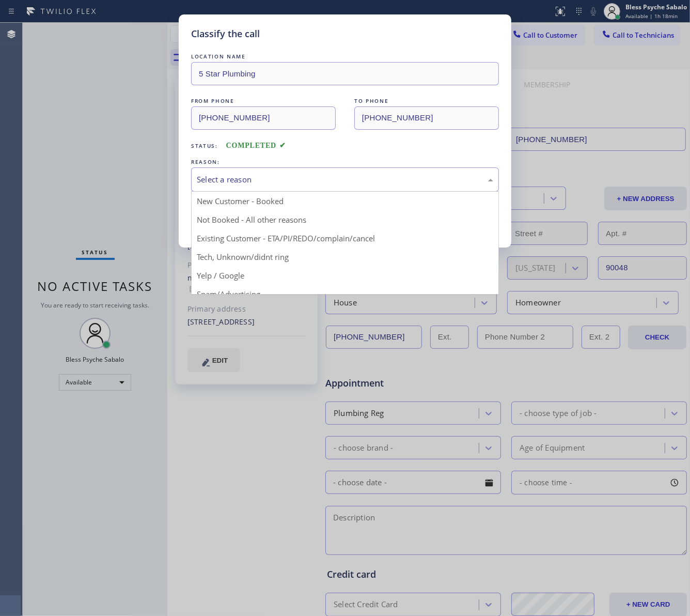  Describe the element at coordinates (204, 146) in the screenshot. I see `span: Status:` at that location.